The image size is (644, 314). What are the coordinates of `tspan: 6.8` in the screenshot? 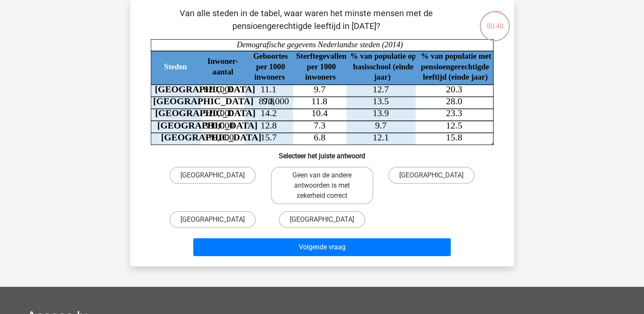 It's located at (319, 137).